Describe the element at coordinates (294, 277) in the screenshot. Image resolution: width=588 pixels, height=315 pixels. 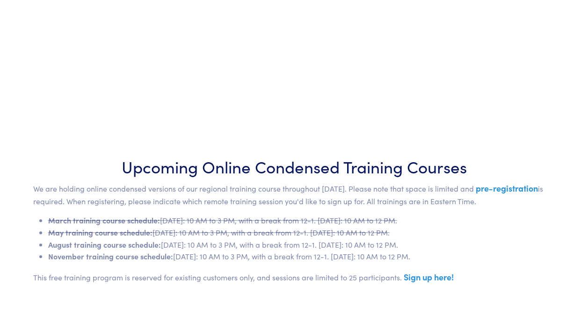
I see `p: This free training program is reserved for existing customers only, and sessions are limited to 2...` at that location.